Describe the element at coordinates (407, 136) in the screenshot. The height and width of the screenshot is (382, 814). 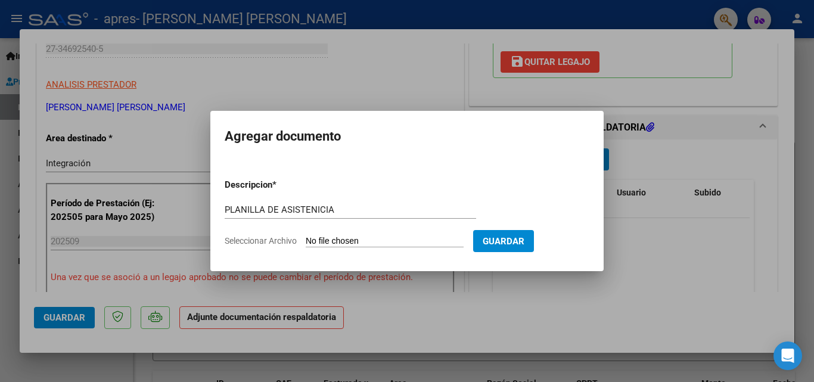
I see `h2: Agregar documento` at that location.